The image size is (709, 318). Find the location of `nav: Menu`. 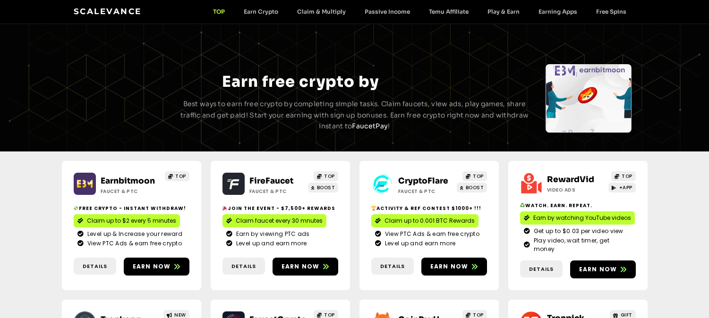

nav: Menu is located at coordinates (419, 11).